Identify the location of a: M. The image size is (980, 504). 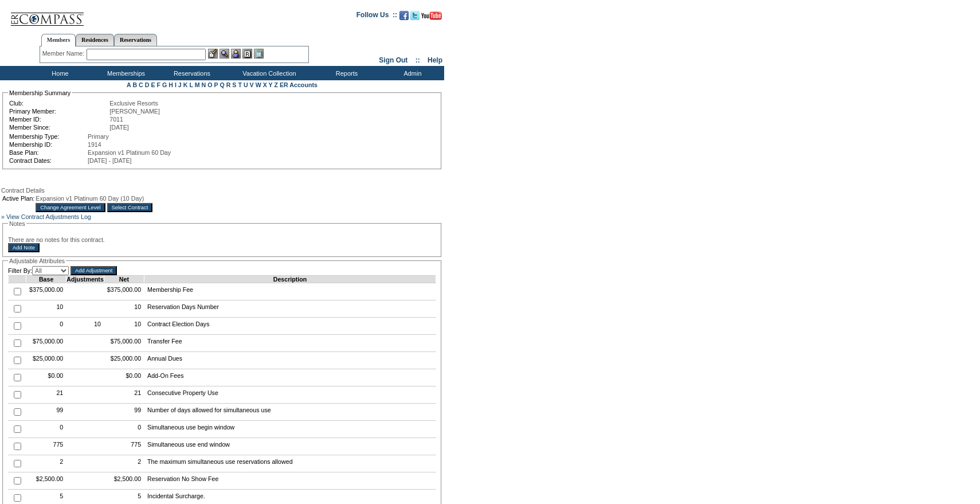
(197, 85).